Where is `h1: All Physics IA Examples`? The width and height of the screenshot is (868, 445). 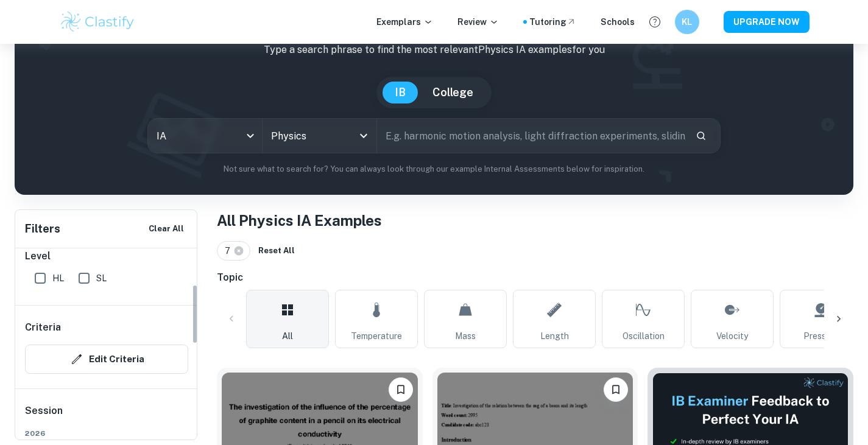 h1: All Physics IA Examples is located at coordinates (535, 220).